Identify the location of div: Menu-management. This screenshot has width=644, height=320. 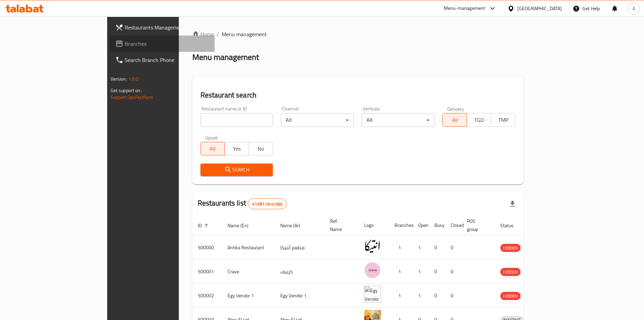
(465, 9).